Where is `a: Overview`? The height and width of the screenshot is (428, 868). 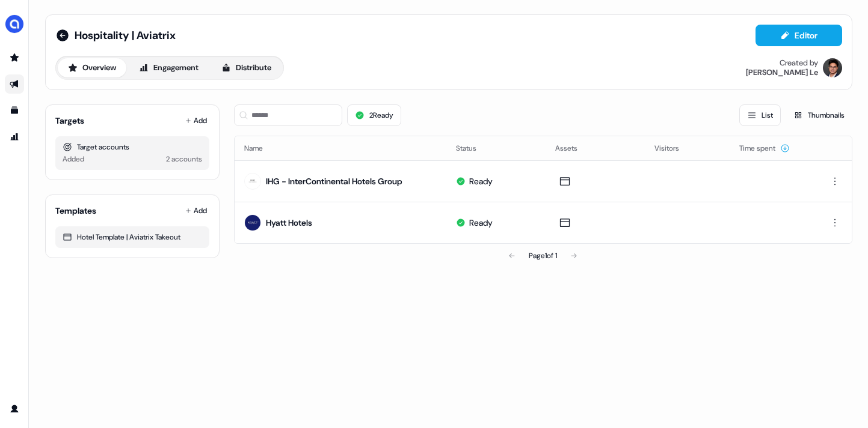
a: Overview is located at coordinates (92, 68).